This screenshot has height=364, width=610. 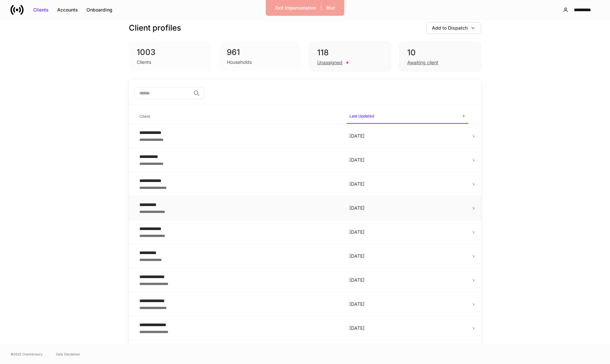 I want to click on span: Client, so click(x=239, y=116).